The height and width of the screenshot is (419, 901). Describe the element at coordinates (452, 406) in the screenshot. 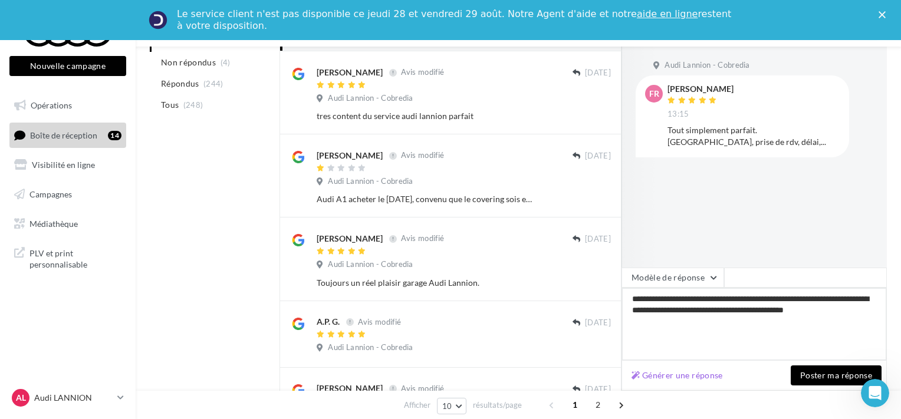

I see `button: 10` at that location.